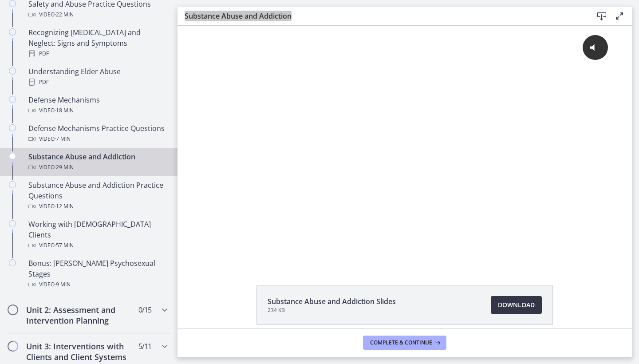 This screenshot has height=364, width=639. Describe the element at coordinates (64, 245) in the screenshot. I see `span: · 57 min` at that location.